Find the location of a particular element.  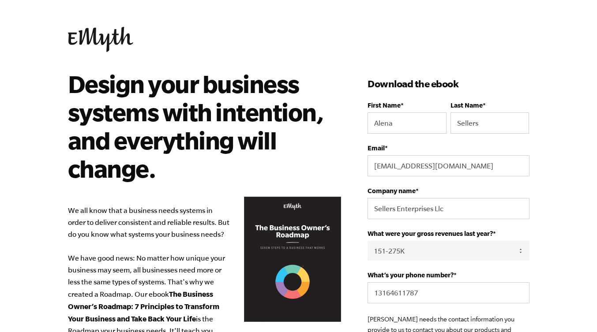

b: The Business Owner’s Roadmap: 7 Principles to Transform Your Business and Take Back Your Life is located at coordinates (144, 306).